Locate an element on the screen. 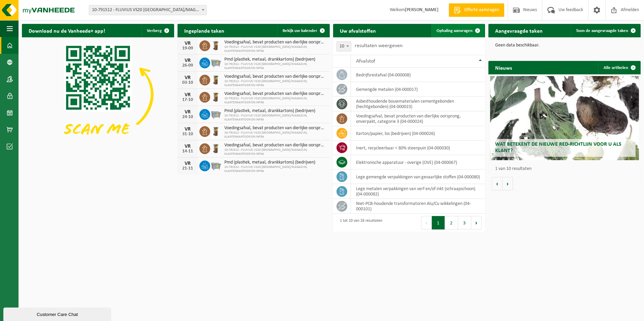 The image size is (644, 321). td: gemengde metalen (04-000017) is located at coordinates (418, 89).